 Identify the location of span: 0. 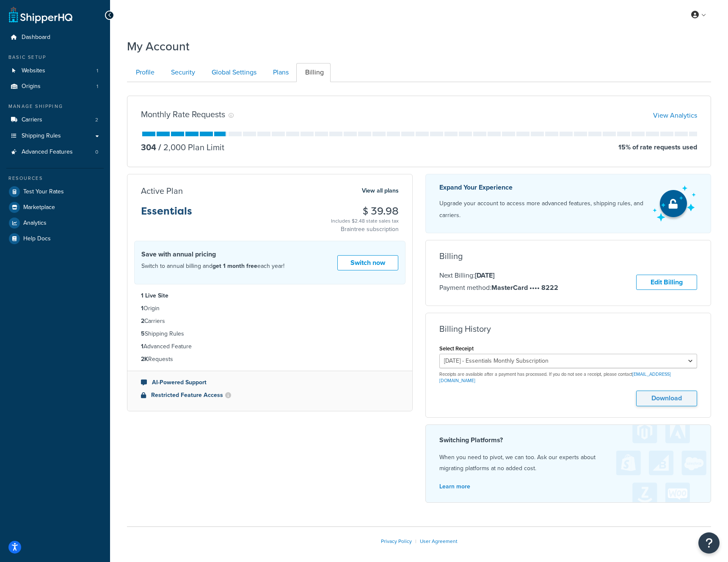
(96, 152).